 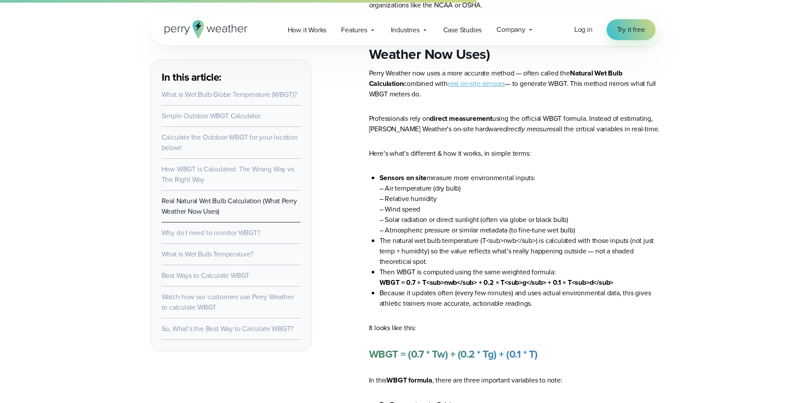 What do you see at coordinates (515, 328) in the screenshot?
I see `p: It looks like this:` at bounding box center [515, 328].